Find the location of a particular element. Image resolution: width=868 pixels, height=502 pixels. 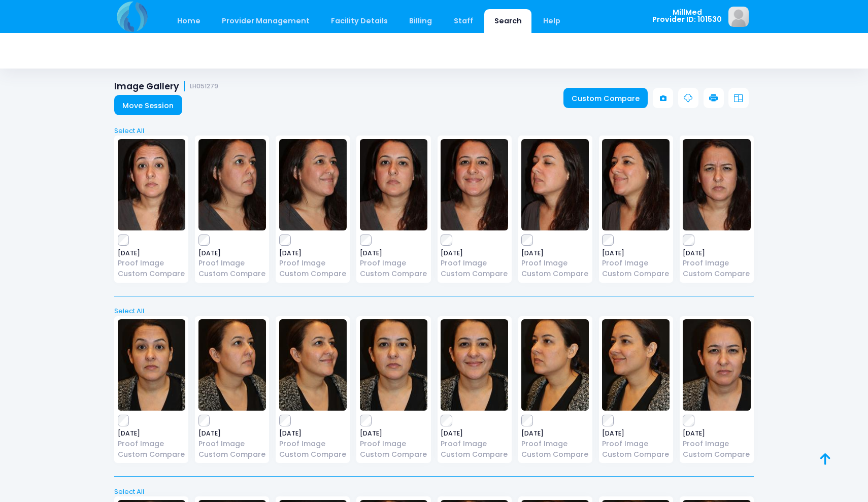

h1: Image Gallery is located at coordinates (166, 87).